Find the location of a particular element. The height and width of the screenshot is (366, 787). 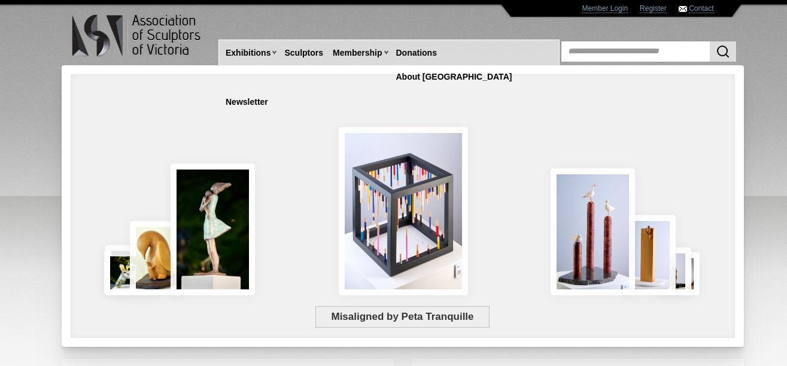

a: Exhibitions is located at coordinates (248, 53).